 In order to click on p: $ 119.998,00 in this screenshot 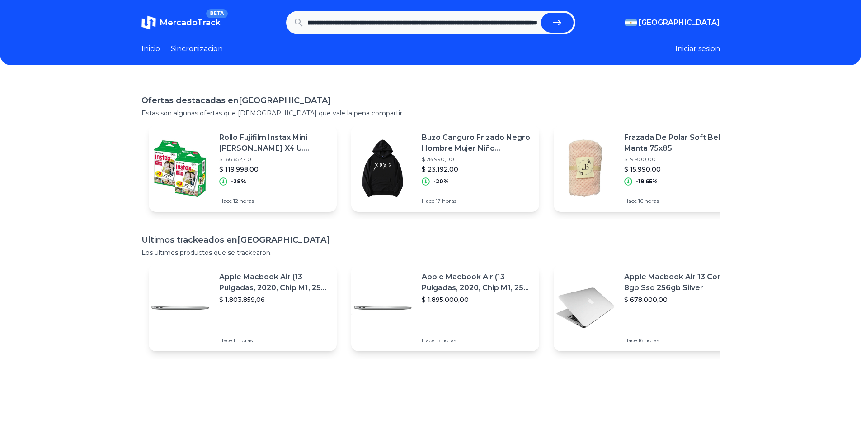, I will do `click(274, 169)`.